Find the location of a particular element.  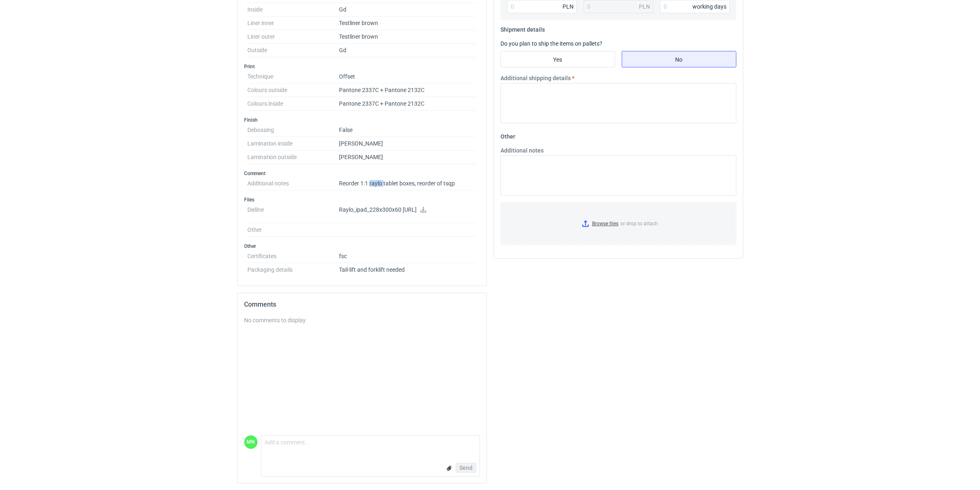

span: Send is located at coordinates (466, 467).